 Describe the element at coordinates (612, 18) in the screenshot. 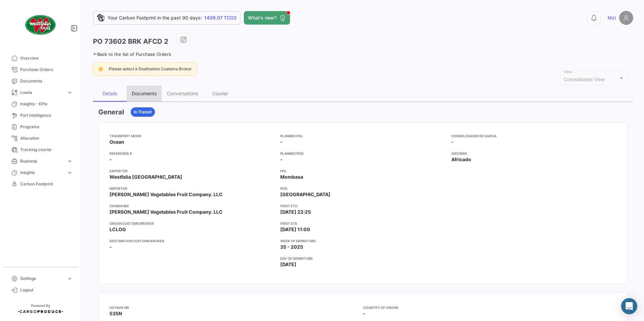

I see `span: Mzi` at that location.